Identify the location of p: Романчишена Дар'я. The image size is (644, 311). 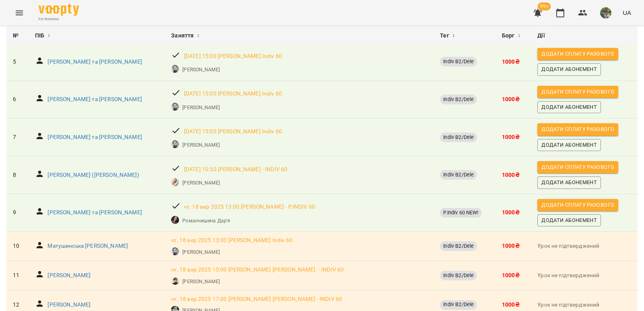
(206, 221).